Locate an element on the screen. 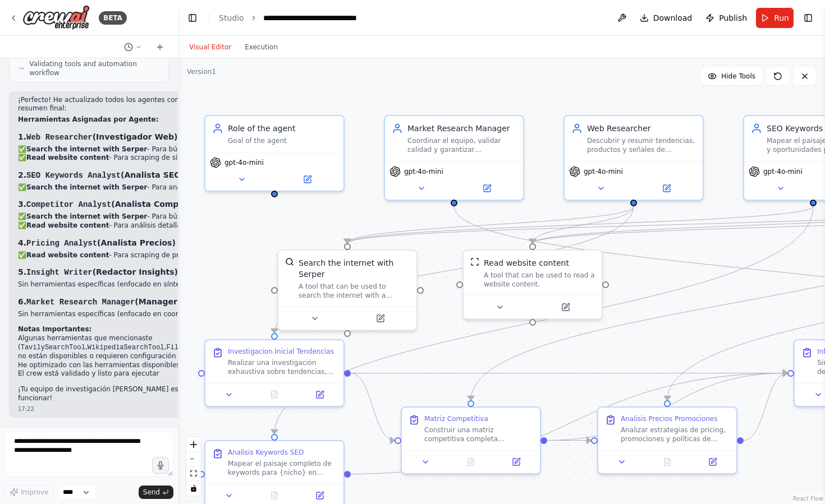 The height and width of the screenshot is (504, 825). li: ✅ - Para análisis detallado de sitios competidores is located at coordinates (183, 226).